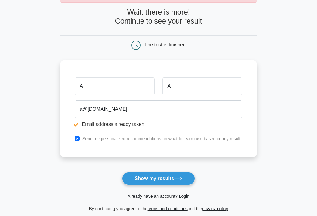 This screenshot has width=317, height=216. What do you see at coordinates (158, 16) in the screenshot?
I see `h4: Wait, there is more! Continue to see your result` at bounding box center [158, 16].